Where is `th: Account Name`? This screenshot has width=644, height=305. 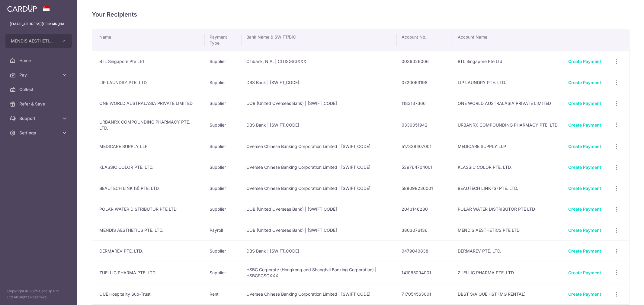 th: Account Name is located at coordinates (508, 40).